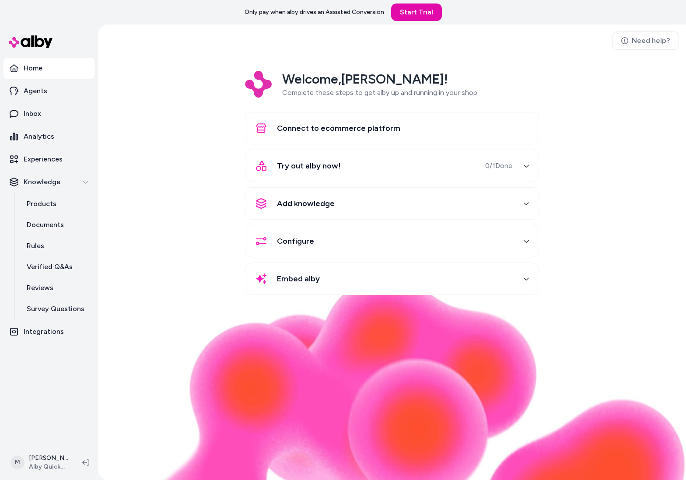 This screenshot has width=686, height=480. What do you see at coordinates (56, 246) in the screenshot?
I see `a: Rules` at bounding box center [56, 246].